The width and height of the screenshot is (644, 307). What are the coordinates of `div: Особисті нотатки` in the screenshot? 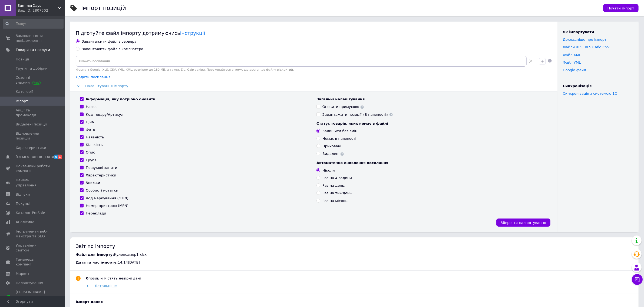 It's located at (102, 191).